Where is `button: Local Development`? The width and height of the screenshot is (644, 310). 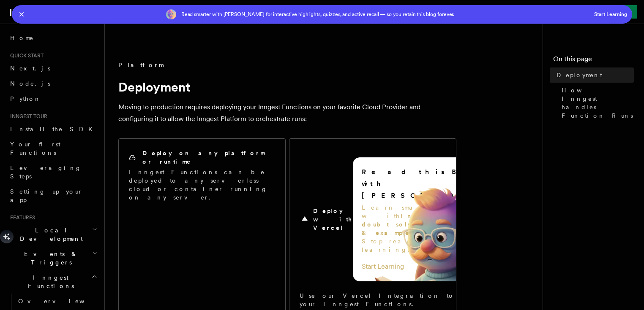
button: Local Development is located at coordinates (53, 235).